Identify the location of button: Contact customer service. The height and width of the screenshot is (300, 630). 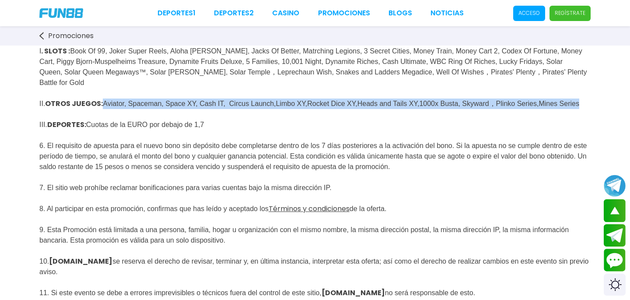
(615, 260).